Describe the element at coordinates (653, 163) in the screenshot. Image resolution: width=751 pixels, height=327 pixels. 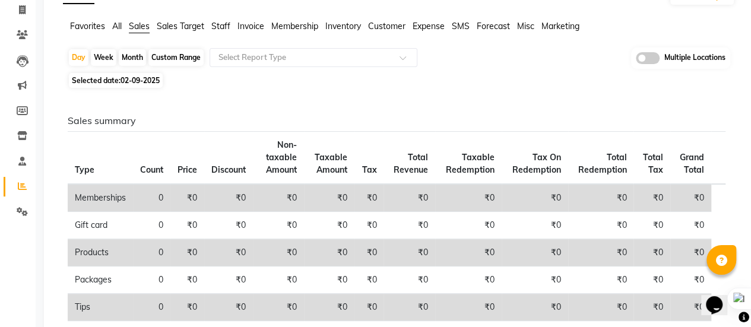
I see `span: Total Tax` at that location.